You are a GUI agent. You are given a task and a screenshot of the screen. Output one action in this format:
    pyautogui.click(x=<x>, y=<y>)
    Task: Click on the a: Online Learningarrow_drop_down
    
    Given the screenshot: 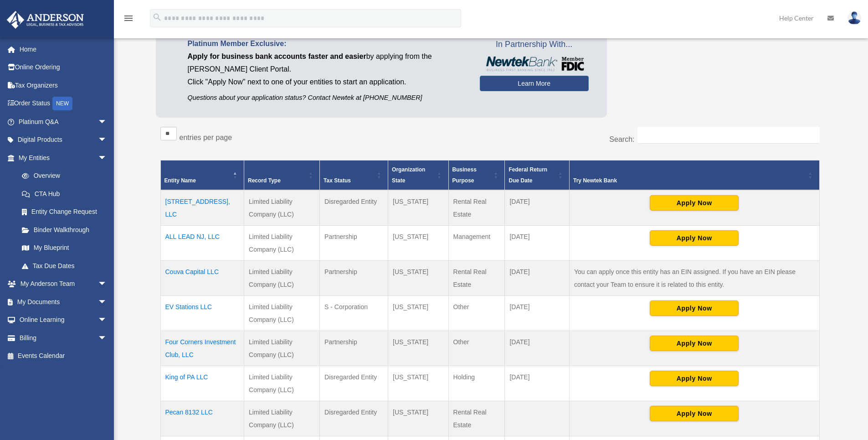 What is the action you would take?
    pyautogui.click(x=63, y=320)
    